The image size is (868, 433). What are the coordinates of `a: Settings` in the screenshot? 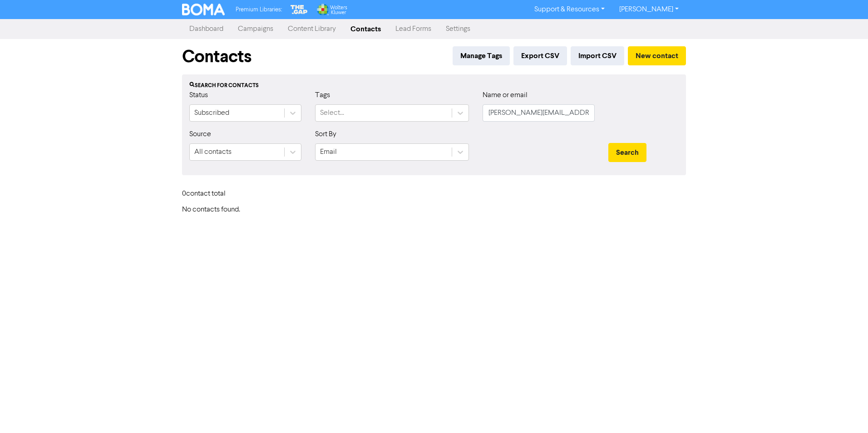 It's located at (458, 29).